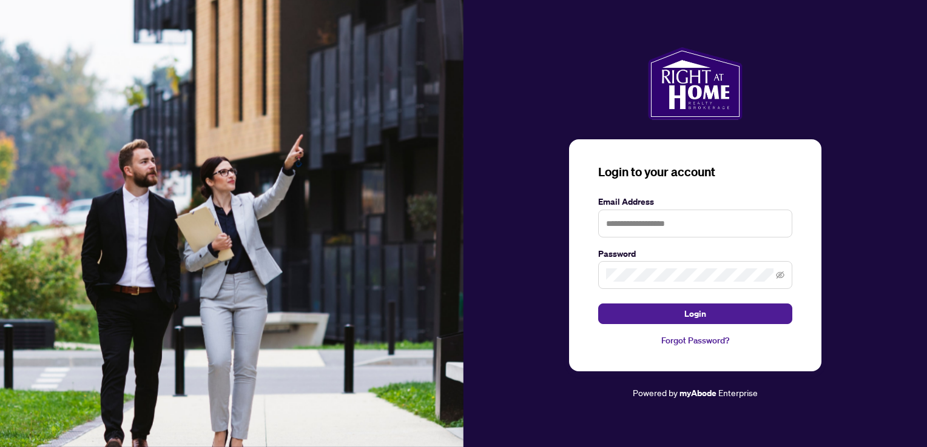 The image size is (927, 447). Describe the element at coordinates (695, 314) in the screenshot. I see `span: Login` at that location.